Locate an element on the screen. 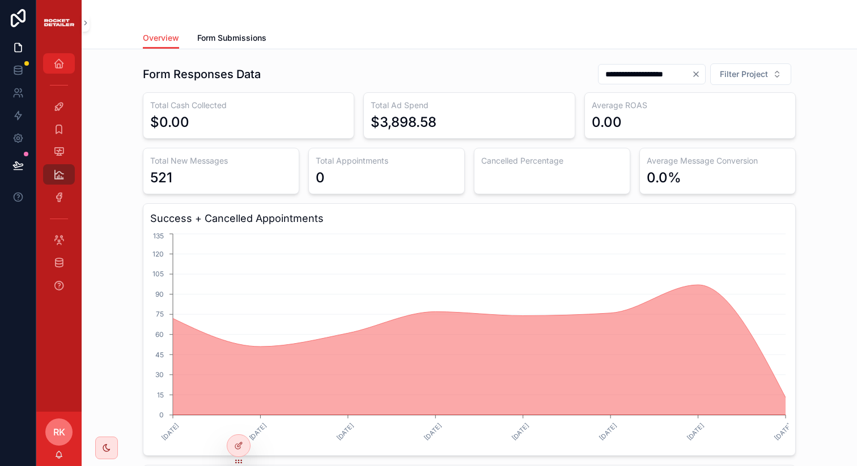 The width and height of the screenshot is (857, 466). h1: Form Responses Data is located at coordinates (202, 74).